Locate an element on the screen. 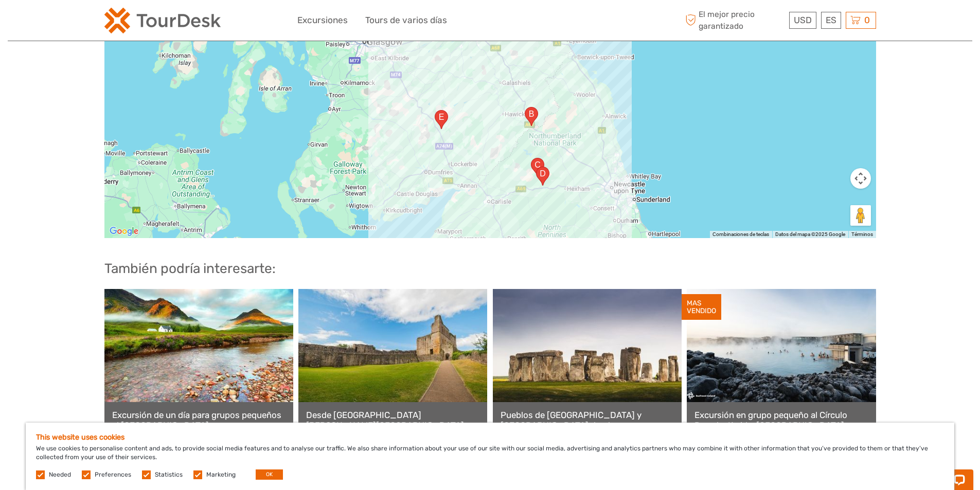  label: Preferences is located at coordinates (113, 474).